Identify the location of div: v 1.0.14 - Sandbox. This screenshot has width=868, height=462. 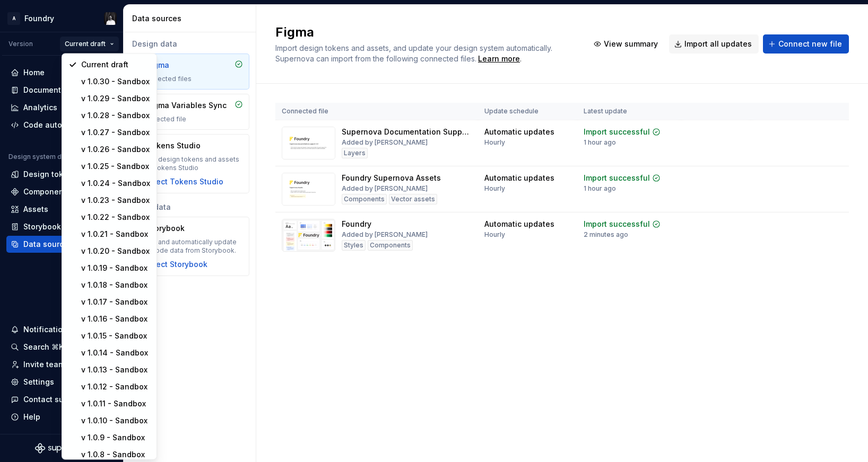
(116, 353).